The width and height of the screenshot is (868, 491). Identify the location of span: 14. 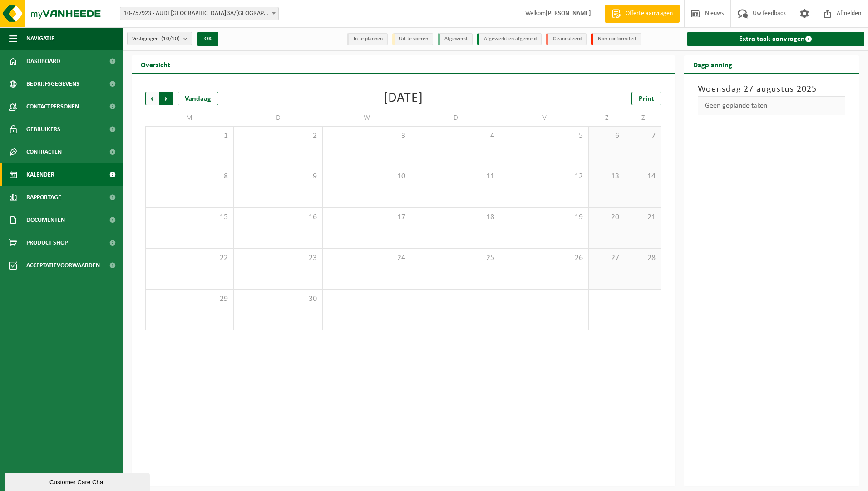
(643, 176).